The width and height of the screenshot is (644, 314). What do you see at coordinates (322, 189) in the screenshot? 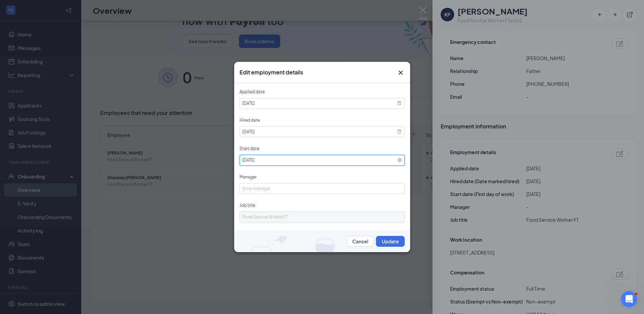
I see `input: Manager` at bounding box center [322, 189].